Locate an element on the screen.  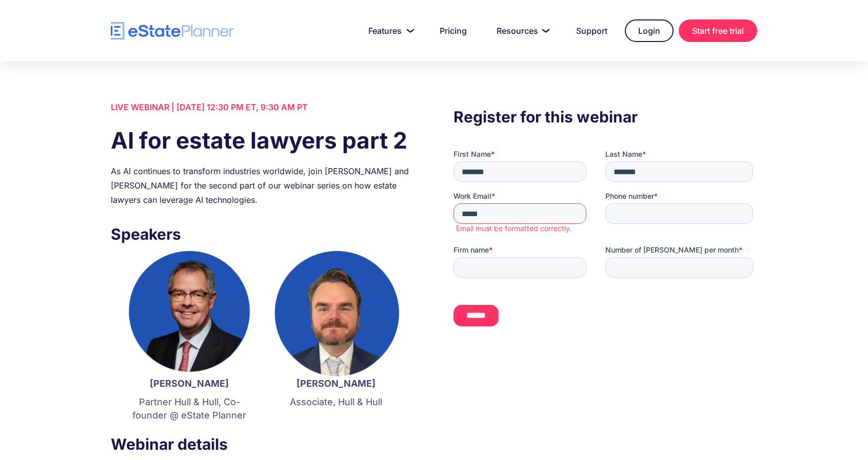
a: Pricing is located at coordinates (454, 30).